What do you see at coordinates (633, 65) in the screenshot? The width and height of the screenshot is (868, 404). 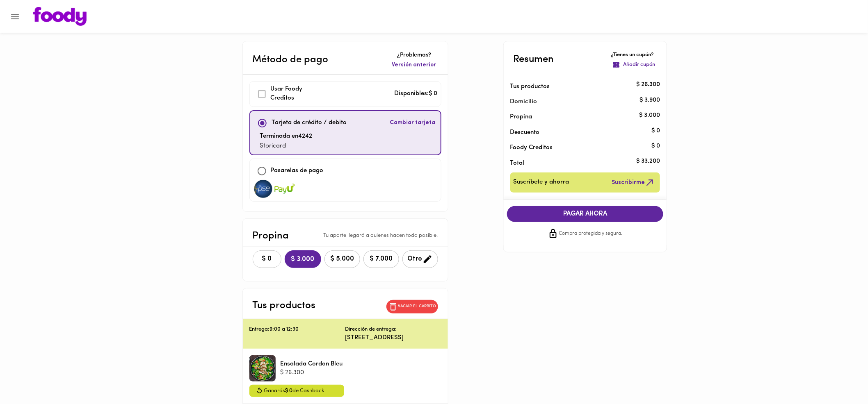 I see `button: Añadir cupón` at bounding box center [633, 65].